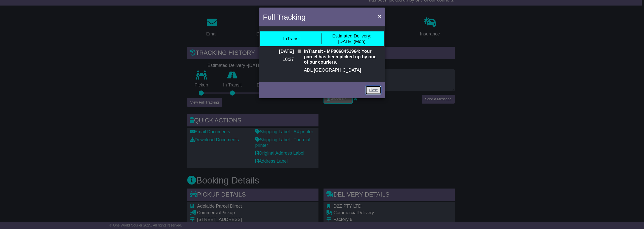 The height and width of the screenshot is (229, 644). What do you see at coordinates (284, 17) in the screenshot?
I see `h4: Full Tracking` at bounding box center [284, 17].